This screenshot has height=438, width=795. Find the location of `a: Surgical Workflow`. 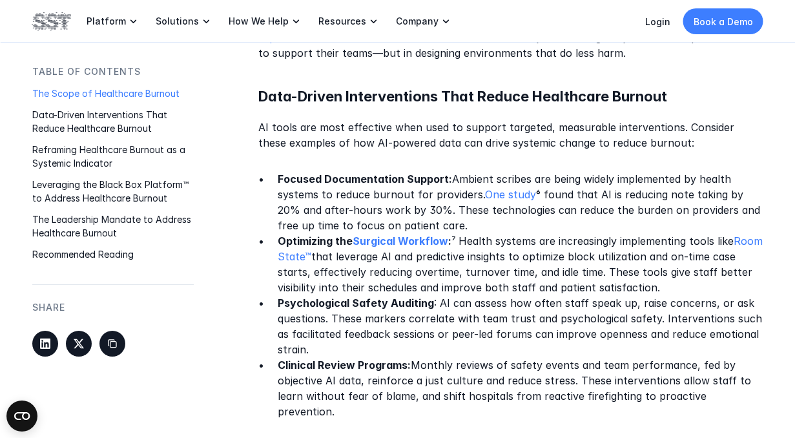

a: Surgical Workflow is located at coordinates (401, 241).